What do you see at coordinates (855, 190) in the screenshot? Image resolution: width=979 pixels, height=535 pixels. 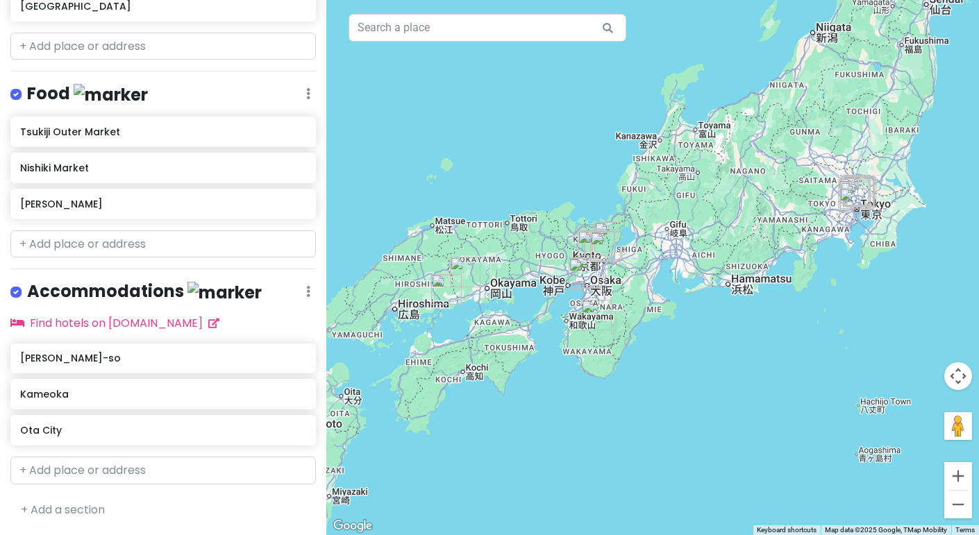 I see `div: Pokémon Center Mega Tokyo & Pikachu Sweets` at bounding box center [855, 190].